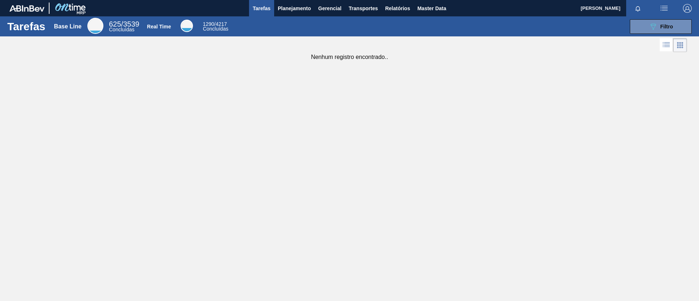  What do you see at coordinates (432, 8) in the screenshot?
I see `span: Master Data` at bounding box center [432, 8].